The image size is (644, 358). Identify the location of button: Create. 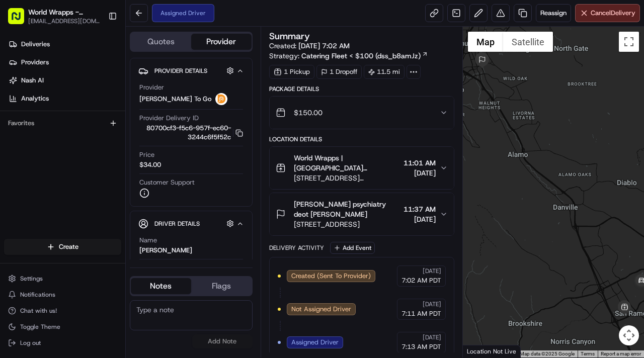
(62, 247).